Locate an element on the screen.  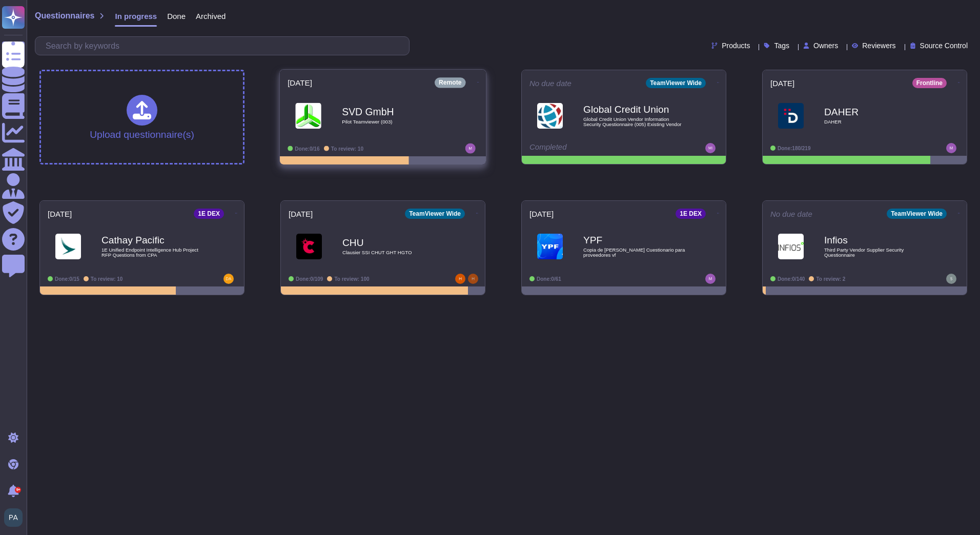
span: In progress is located at coordinates (135, 16).